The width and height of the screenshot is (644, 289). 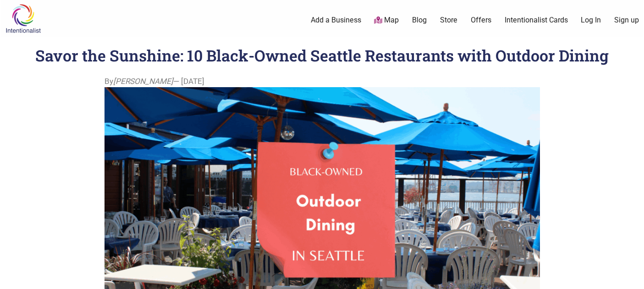 I want to click on a: Offers, so click(x=481, y=20).